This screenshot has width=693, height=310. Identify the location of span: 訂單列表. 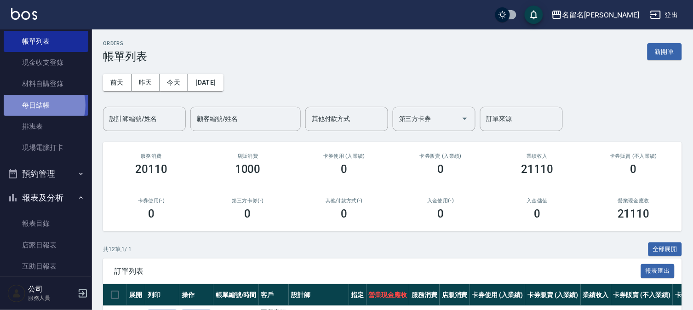
(377, 271).